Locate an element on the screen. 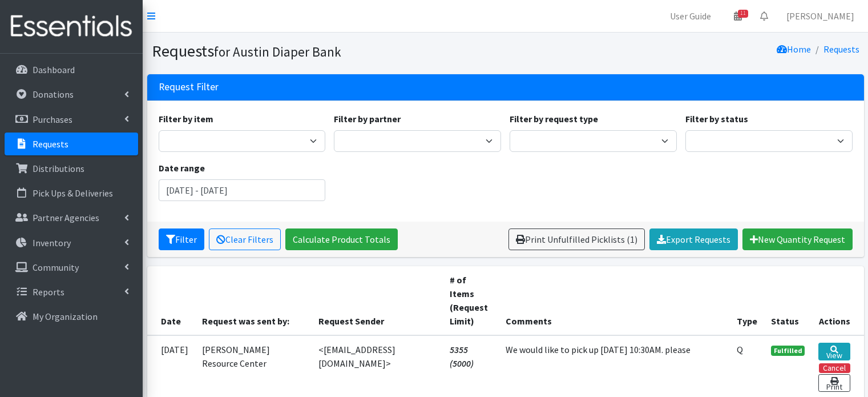 Image resolution: width=868 pixels, height=397 pixels. label: Filter by partner is located at coordinates (367, 118).